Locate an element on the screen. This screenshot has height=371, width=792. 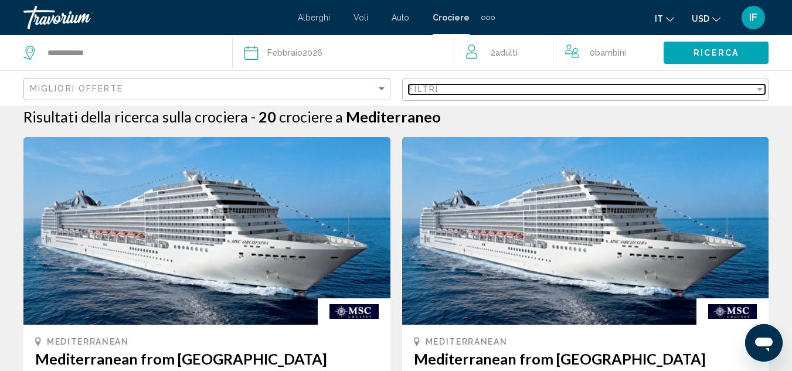
span: Adulti is located at coordinates (506, 53).